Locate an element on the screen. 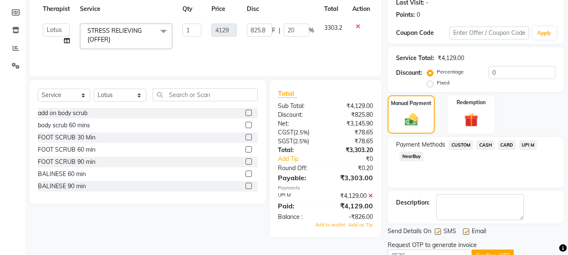  span: F is located at coordinates (274, 30).